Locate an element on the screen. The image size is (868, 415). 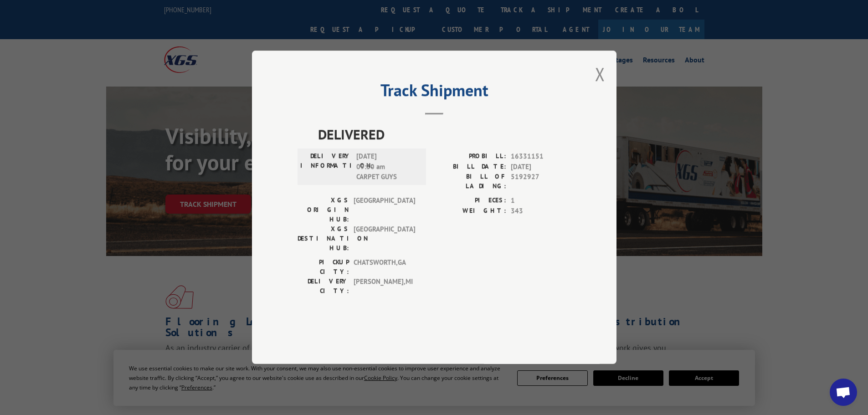
span: 1 is located at coordinates (540, 201).